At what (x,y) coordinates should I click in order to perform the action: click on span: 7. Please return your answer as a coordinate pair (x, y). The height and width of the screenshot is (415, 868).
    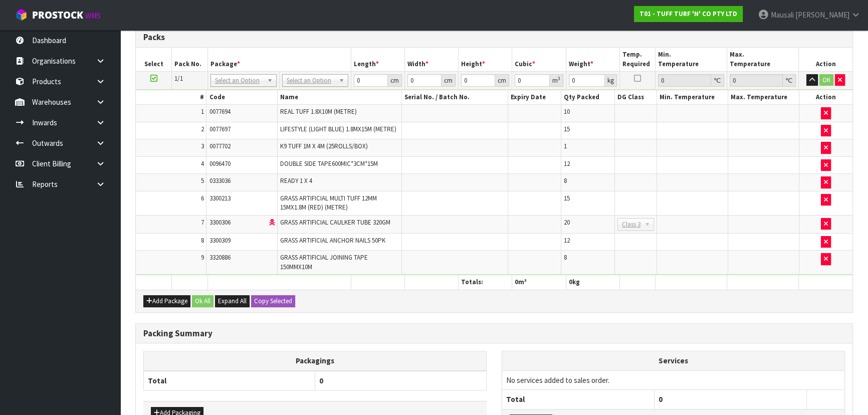
    Looking at the image, I should click on (202, 222).